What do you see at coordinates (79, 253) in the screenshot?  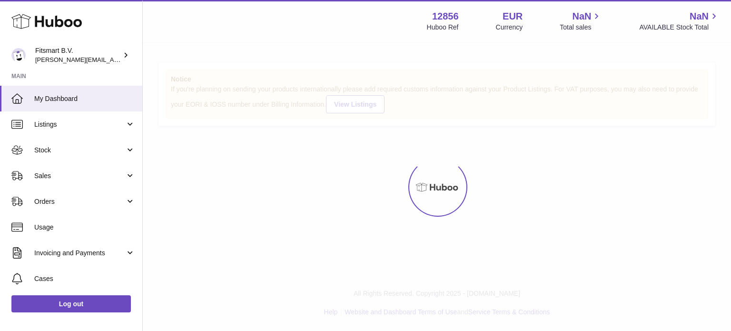 I see `span: Invoicing and Payments` at bounding box center [79, 253].